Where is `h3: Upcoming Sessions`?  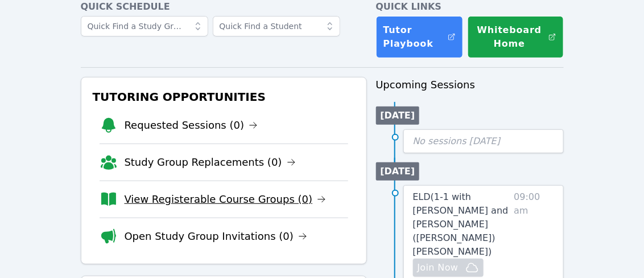
h3: Upcoming Sessions is located at coordinates (470, 85).